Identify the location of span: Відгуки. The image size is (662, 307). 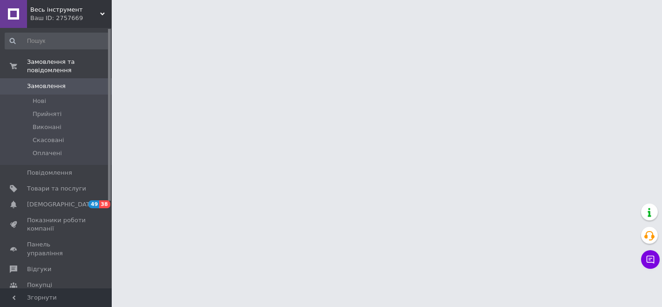
(39, 269).